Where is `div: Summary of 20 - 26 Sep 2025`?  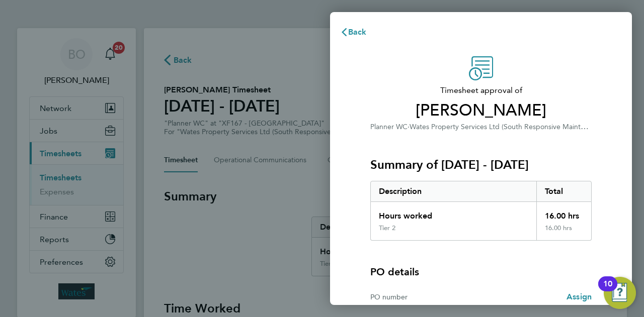 div: Summary of 20 - 26 Sep 2025 is located at coordinates (481, 211).